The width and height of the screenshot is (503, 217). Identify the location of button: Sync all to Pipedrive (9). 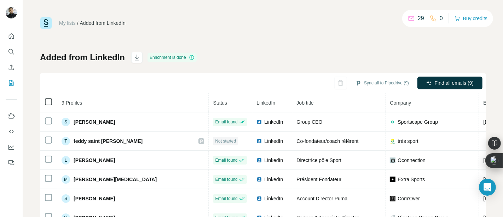
(382, 83).